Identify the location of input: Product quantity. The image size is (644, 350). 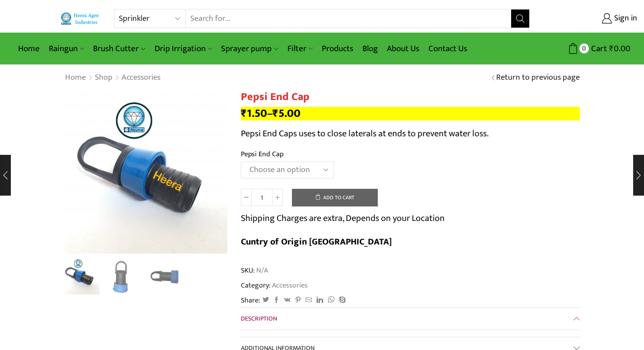
(262, 197).